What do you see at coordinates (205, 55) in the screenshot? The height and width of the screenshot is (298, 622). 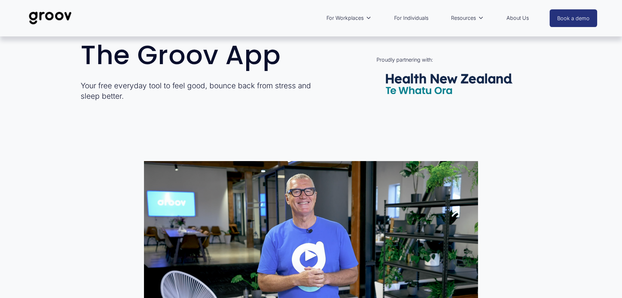 I see `h1: The Groov App` at bounding box center [205, 55].